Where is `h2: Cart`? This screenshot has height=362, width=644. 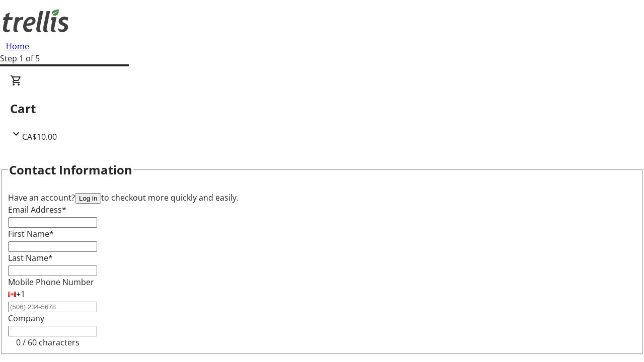
h2: Cart is located at coordinates (322, 109).